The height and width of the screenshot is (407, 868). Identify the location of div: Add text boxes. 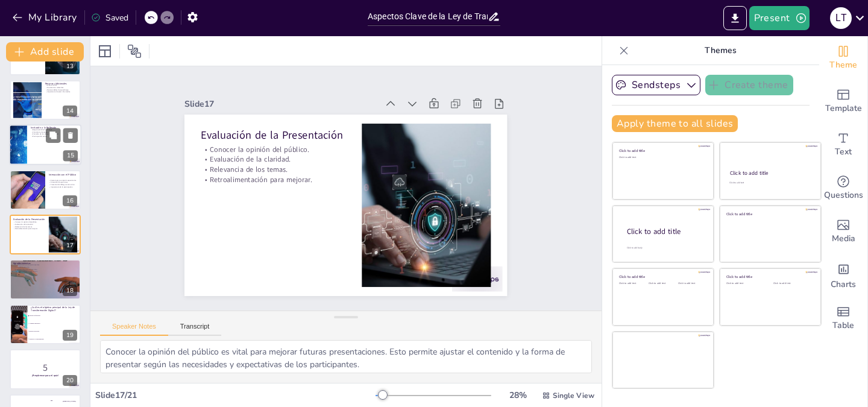
(843, 144).